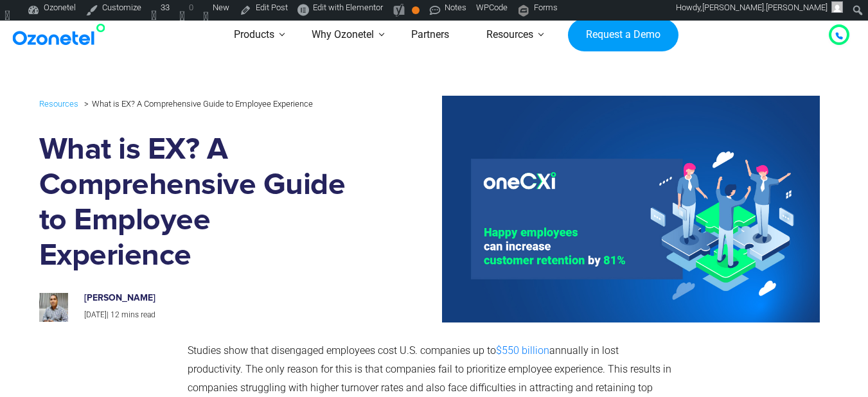  What do you see at coordinates (138, 315) in the screenshot?
I see `span: mins read` at bounding box center [138, 315].